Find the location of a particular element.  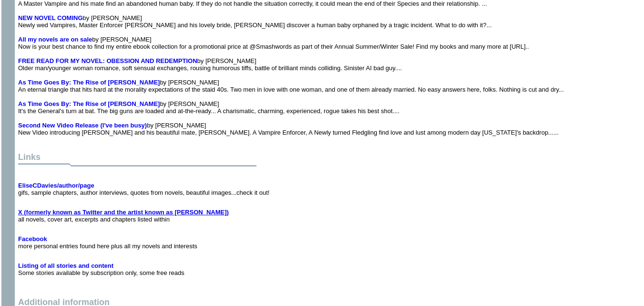

b: NEW NOVEL COMING is located at coordinates (51, 18).